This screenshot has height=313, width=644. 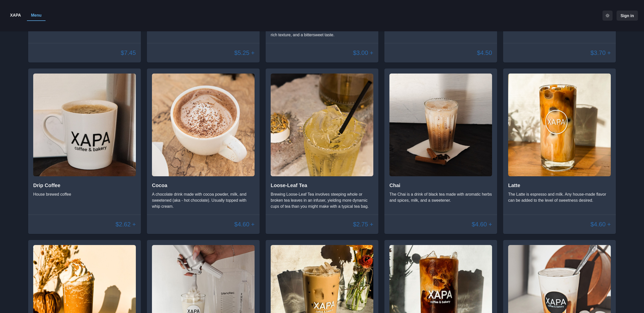 I want to click on p: The Latte is espresso and milk. Any house-made flavor can be added to the level of sweetness desi..., so click(x=559, y=198).